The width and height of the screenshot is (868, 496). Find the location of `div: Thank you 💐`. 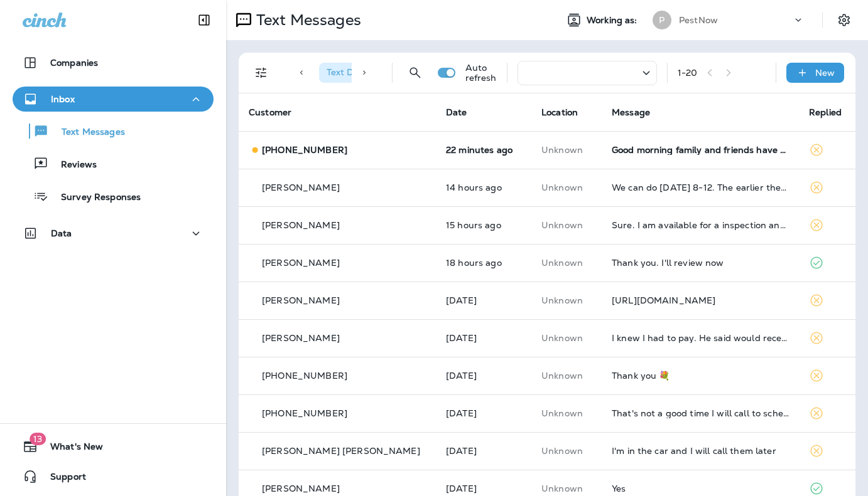

div: Thank you 💐 is located at coordinates (700, 376).